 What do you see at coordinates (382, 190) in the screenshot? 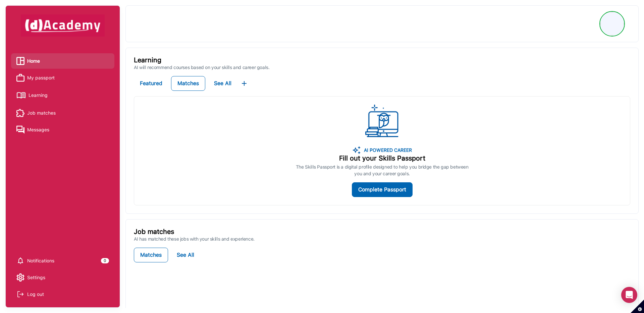
I see `button: Complete Passport` at bounding box center [382, 190].